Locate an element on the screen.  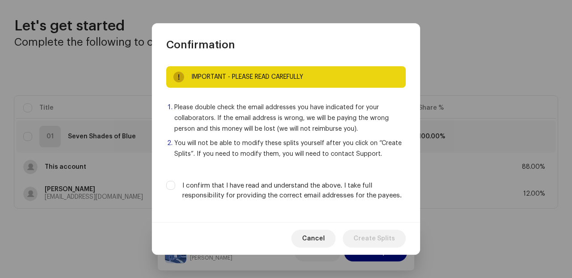
button: Create Splits is located at coordinates (374, 238).